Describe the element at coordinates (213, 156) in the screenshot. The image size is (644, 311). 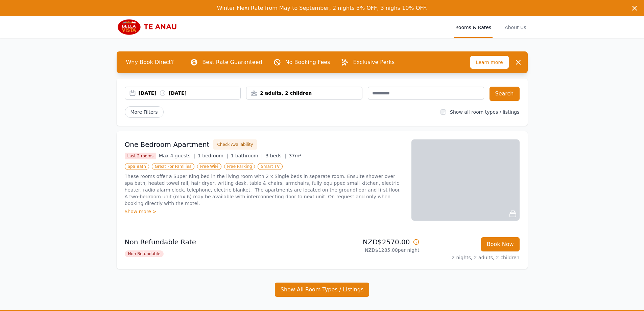
I see `span: 1 bedroom |` at that location.